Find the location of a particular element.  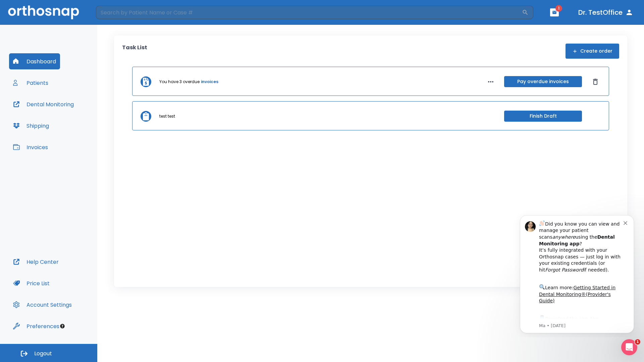

div: message notification from Ma, 6w ago. 👋🏻 Did you know you can view and manage your patient scans ... is located at coordinates (67, 65).